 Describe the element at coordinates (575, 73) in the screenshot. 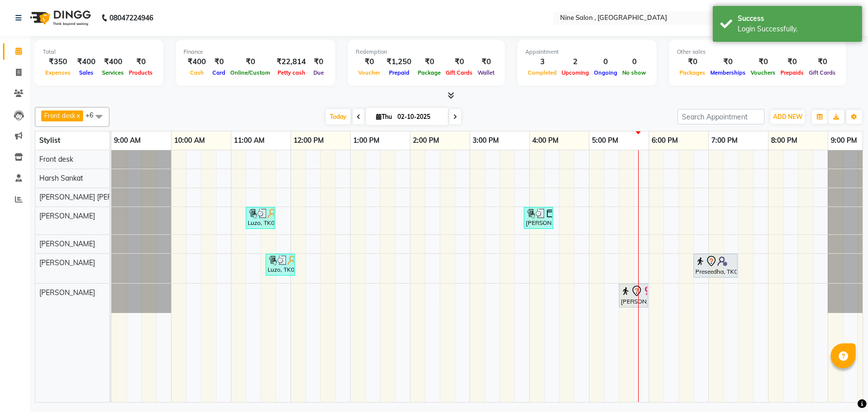

I see `span: Upcoming` at that location.